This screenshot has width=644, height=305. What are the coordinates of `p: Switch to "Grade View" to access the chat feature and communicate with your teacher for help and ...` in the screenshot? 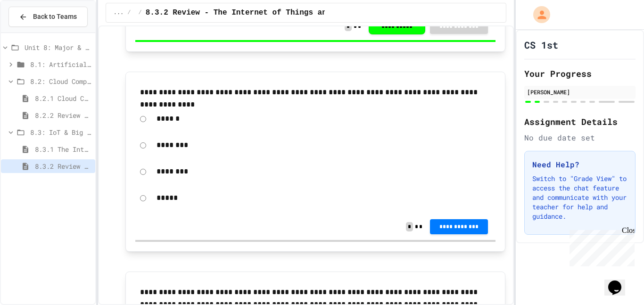 It's located at (579, 198).